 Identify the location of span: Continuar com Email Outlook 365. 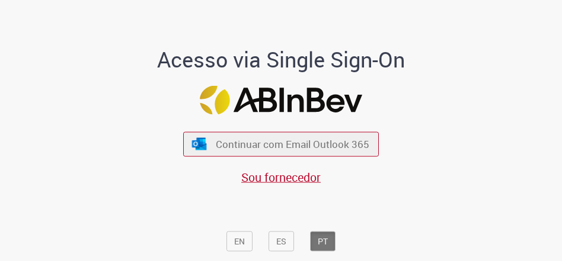
(292, 144).